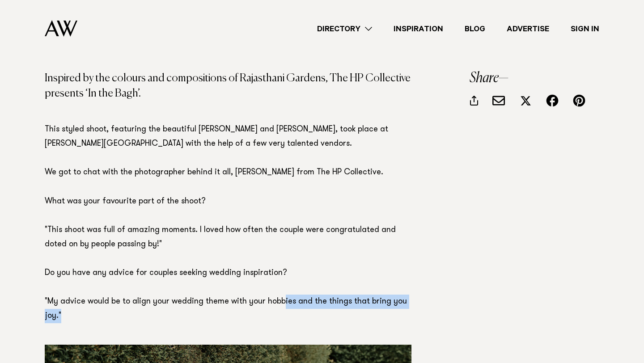 The height and width of the screenshot is (363, 644). I want to click on h3: Share, so click(534, 78).